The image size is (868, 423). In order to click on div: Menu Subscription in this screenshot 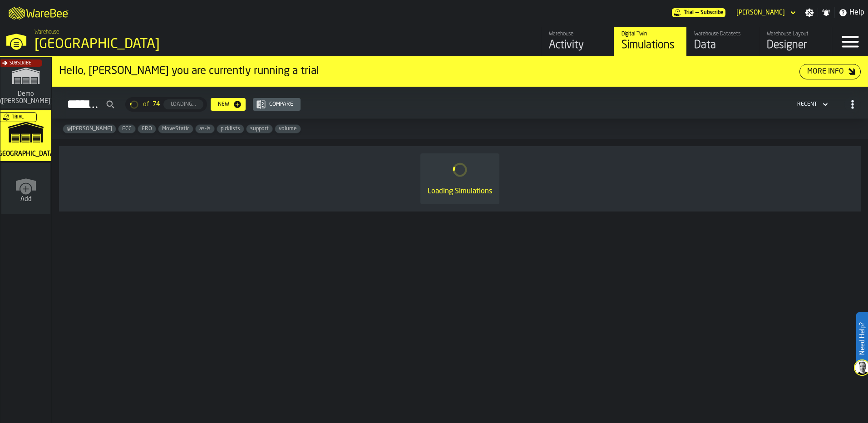, I will do `click(698, 12)`.